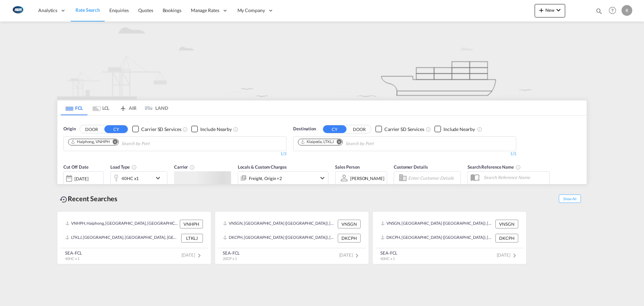  Describe the element at coordinates (88, 198) in the screenshot. I see `div: Recent Searches` at that location.